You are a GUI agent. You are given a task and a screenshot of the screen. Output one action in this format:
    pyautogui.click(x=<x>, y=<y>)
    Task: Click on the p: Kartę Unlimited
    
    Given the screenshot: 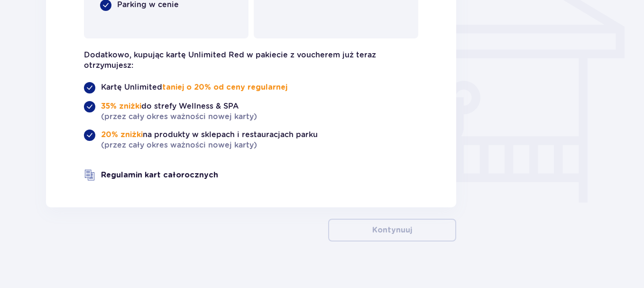 What is the action you would take?
    pyautogui.click(x=194, y=87)
    